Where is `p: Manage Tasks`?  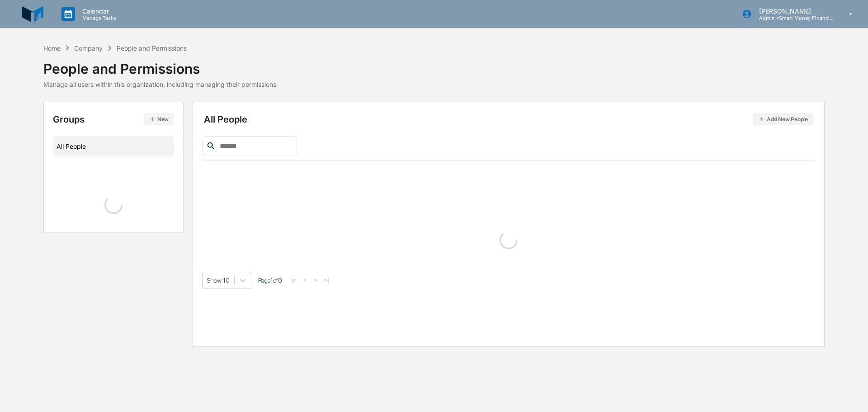 p: Manage Tasks is located at coordinates (98, 18).